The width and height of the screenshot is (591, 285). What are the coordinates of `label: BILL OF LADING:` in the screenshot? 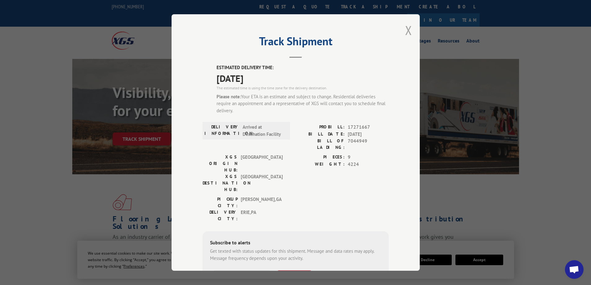 It's located at (320, 144).